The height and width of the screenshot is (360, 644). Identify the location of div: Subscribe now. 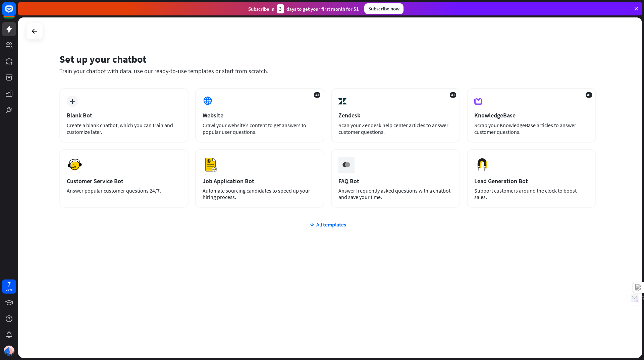
(384, 8).